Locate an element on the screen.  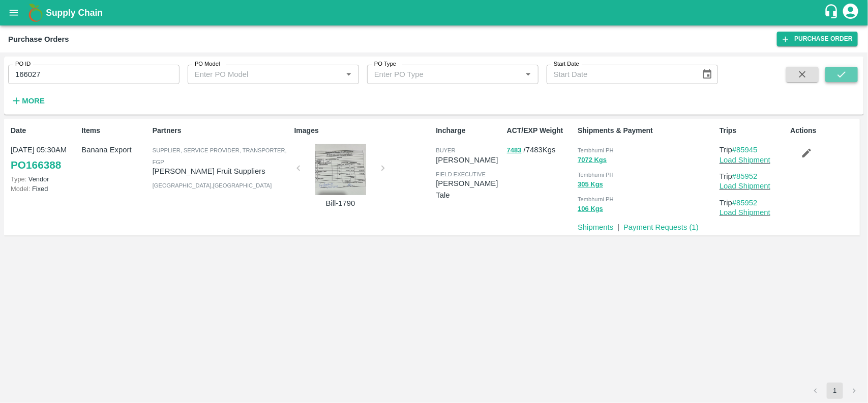
p: Bill-1790 is located at coordinates (341, 203).